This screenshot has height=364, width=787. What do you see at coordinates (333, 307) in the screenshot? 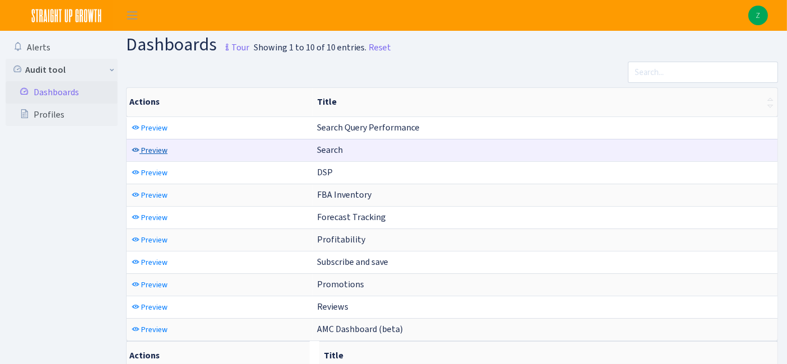
I see `span: Reviews` at bounding box center [333, 307].